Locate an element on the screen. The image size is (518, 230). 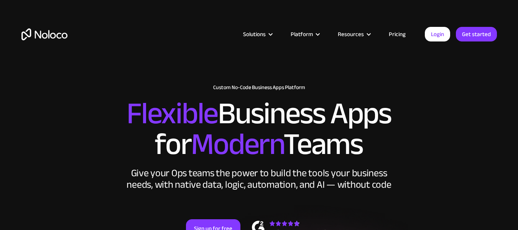
h1: Custom No-Code Business Apps Platform is located at coordinates (259, 87).